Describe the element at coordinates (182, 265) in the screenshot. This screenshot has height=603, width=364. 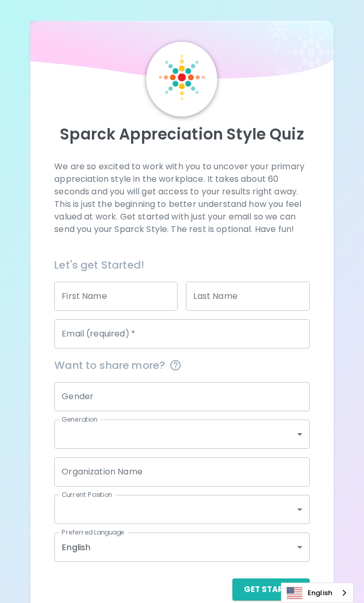
I see `h6: Let's get Started!` at that location.